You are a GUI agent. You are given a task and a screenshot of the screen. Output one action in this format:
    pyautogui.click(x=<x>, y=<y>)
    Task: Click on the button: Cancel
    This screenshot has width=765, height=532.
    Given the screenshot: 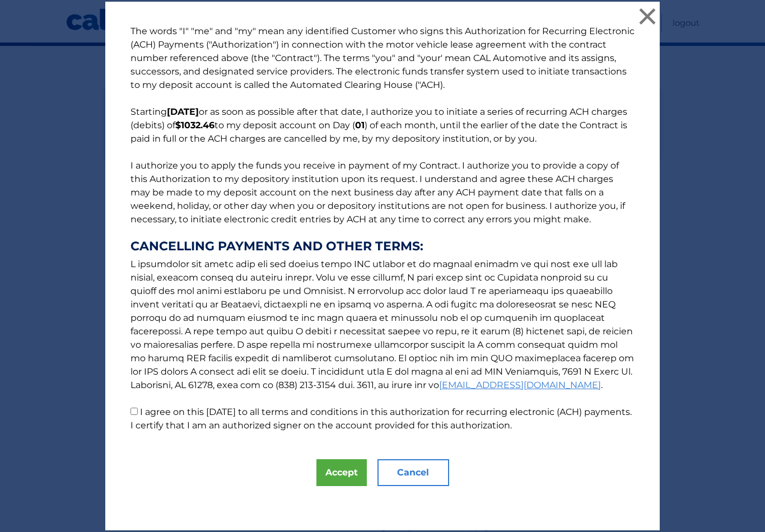 What is the action you would take?
    pyautogui.click(x=414, y=473)
    